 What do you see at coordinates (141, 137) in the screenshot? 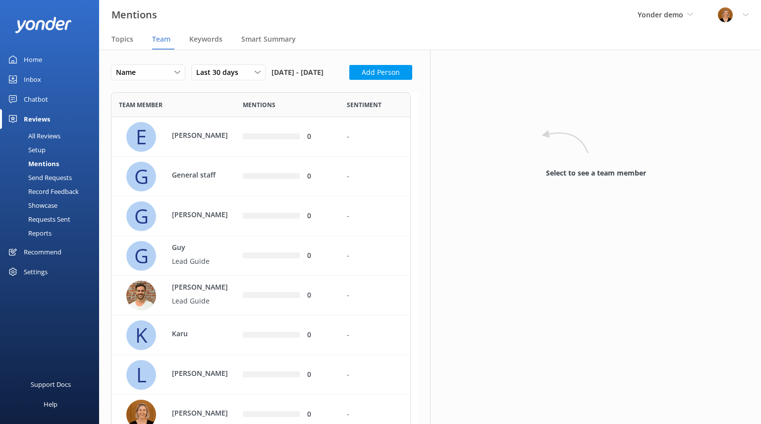
I see `div: E` at bounding box center [141, 137].